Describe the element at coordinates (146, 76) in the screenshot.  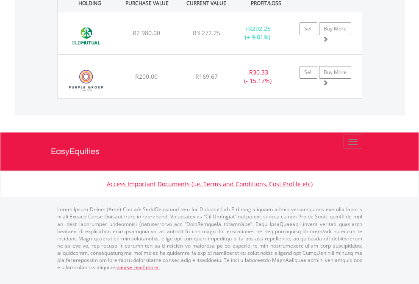
I see `span: R200.00` at that location.